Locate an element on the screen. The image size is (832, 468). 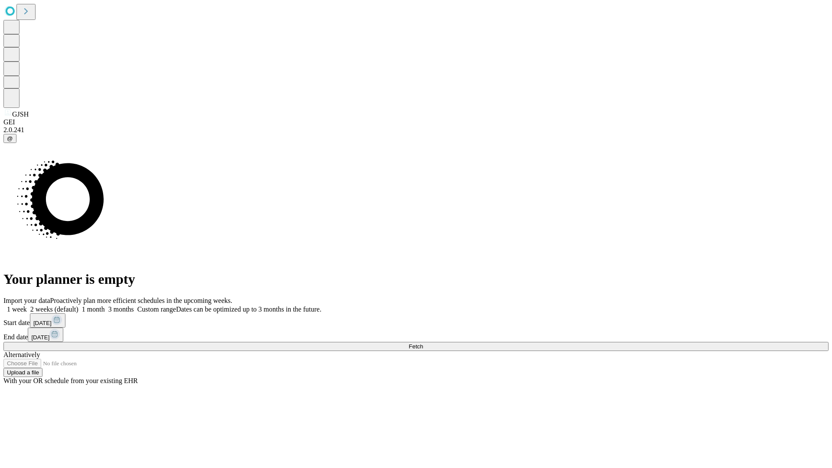
span: GJSH is located at coordinates (20, 114).